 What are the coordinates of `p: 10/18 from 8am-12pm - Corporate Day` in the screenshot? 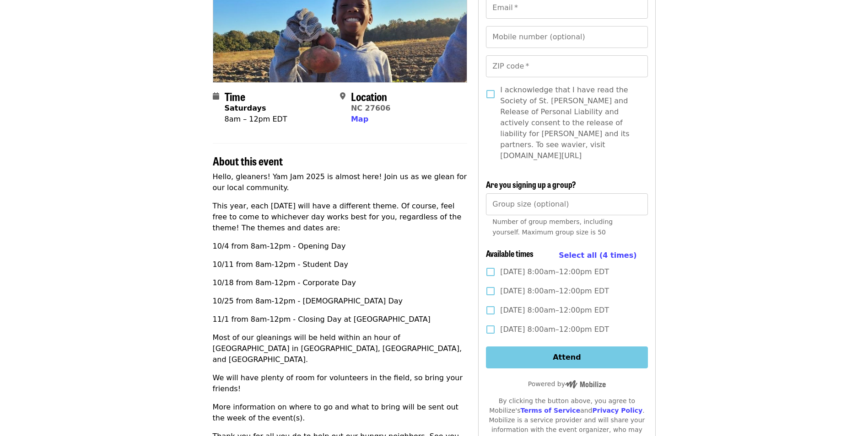 It's located at (340, 283).